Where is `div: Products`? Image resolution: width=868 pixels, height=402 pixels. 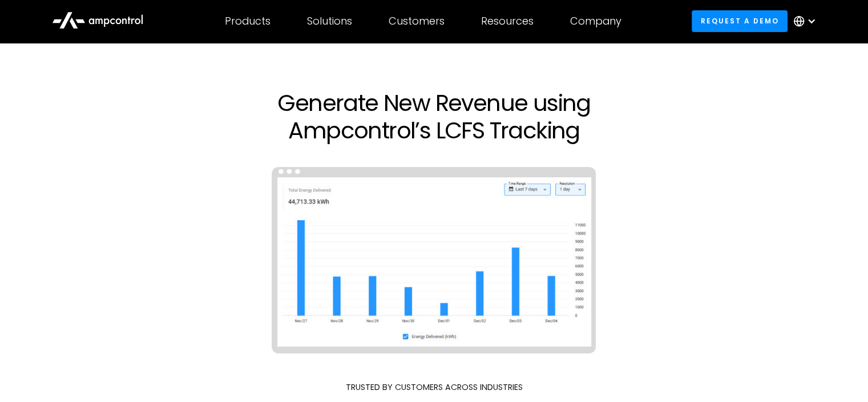
div: Products is located at coordinates (248, 21).